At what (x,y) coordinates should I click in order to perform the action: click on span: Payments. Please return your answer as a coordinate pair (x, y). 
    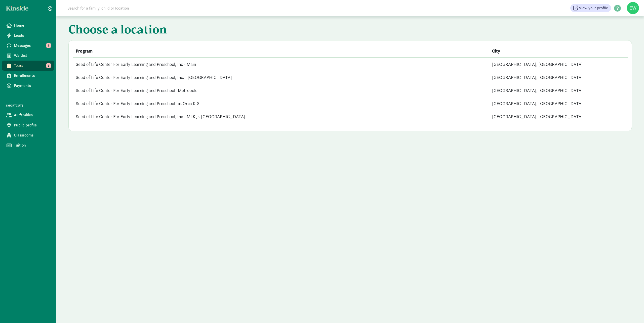
    Looking at the image, I should click on (32, 86).